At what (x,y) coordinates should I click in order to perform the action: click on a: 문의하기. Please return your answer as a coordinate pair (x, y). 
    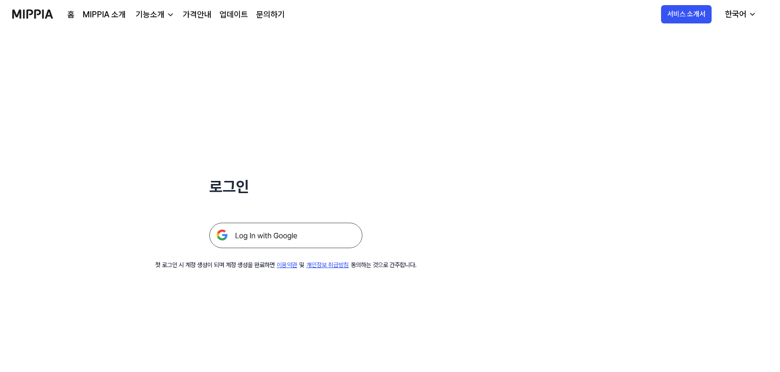
    Looking at the image, I should click on (270, 15).